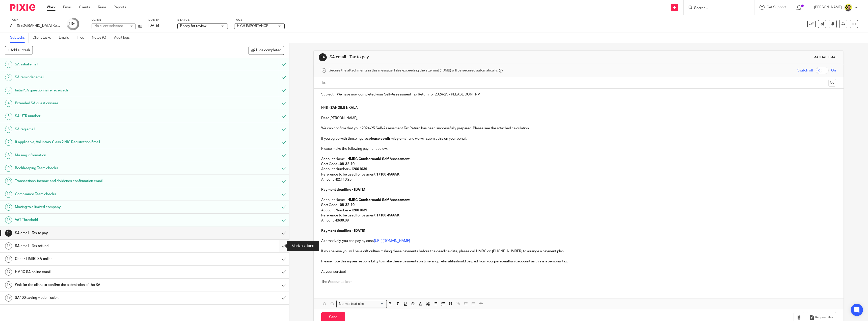 The height and width of the screenshot is (321, 868). I want to click on strong: your, so click(354, 261).